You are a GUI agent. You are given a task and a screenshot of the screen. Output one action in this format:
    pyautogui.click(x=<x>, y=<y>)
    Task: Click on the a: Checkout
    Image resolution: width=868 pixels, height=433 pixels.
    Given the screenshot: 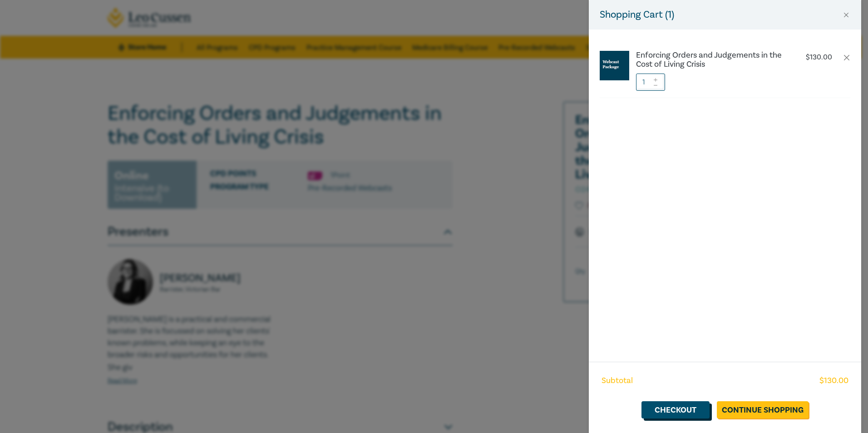 What is the action you would take?
    pyautogui.click(x=675, y=410)
    